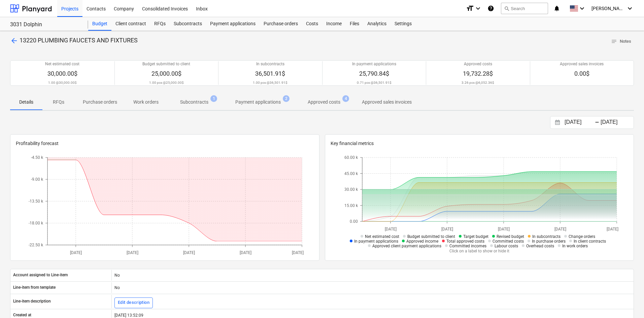 The image size is (644, 318). What do you see at coordinates (475, 237) in the screenshot?
I see `span: Target budget` at bounding box center [475, 237].